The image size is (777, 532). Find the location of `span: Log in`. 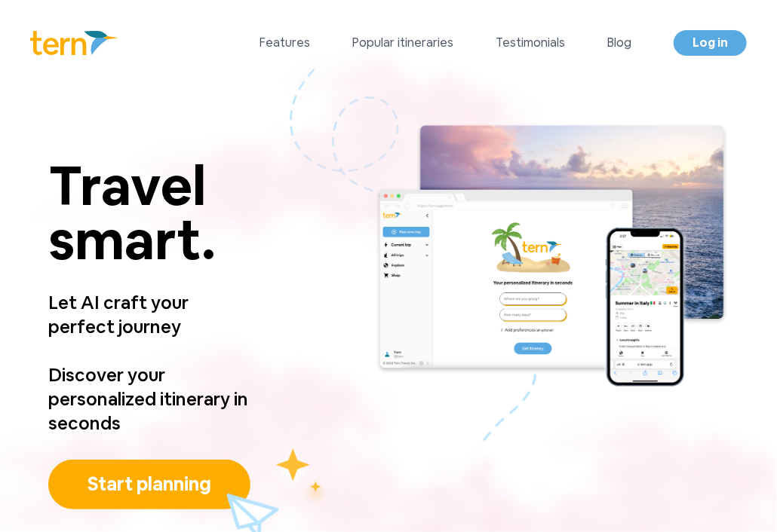

span: Log in is located at coordinates (710, 42).